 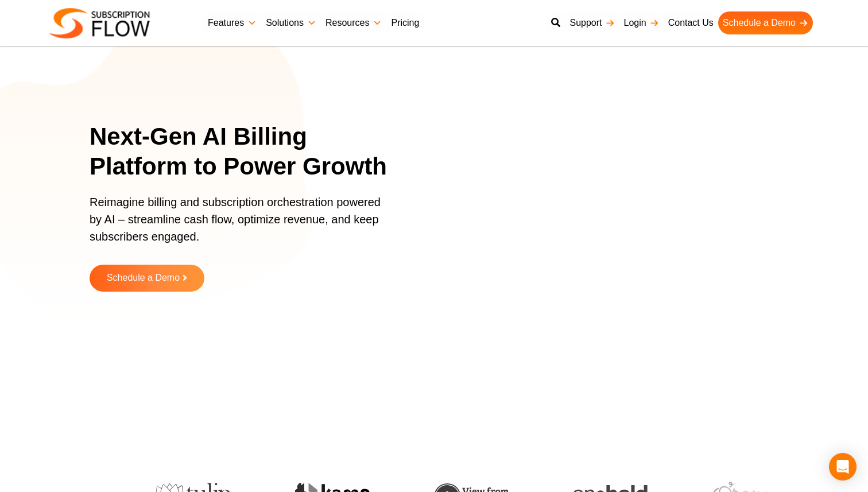 I want to click on h1: Next-Gen AI Billing Platform to Power Growth, so click(x=246, y=151).